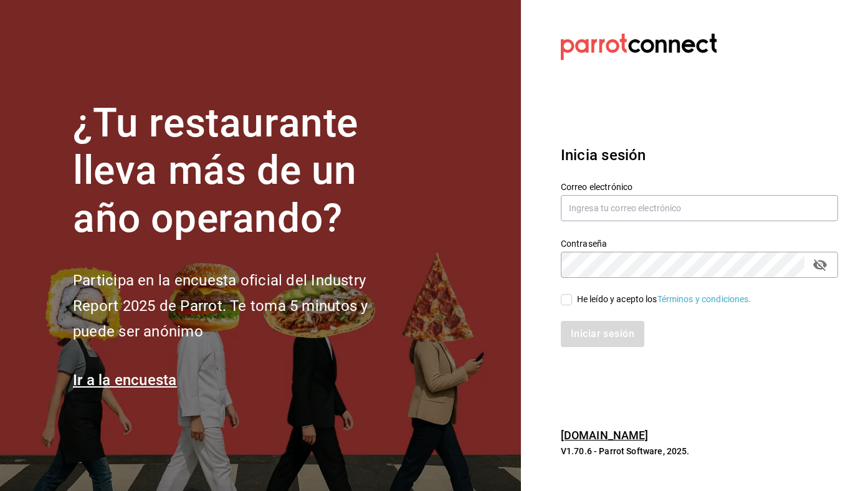 The height and width of the screenshot is (491, 868). Describe the element at coordinates (699, 209) in the screenshot. I see `input: Ingresa tu correo electrónico` at that location.